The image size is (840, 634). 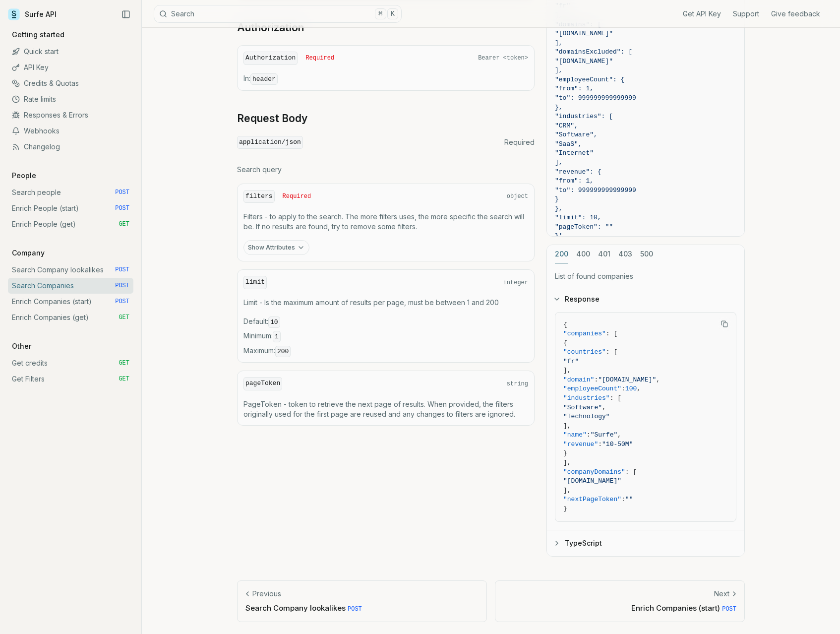 I want to click on kbd: K, so click(x=393, y=14).